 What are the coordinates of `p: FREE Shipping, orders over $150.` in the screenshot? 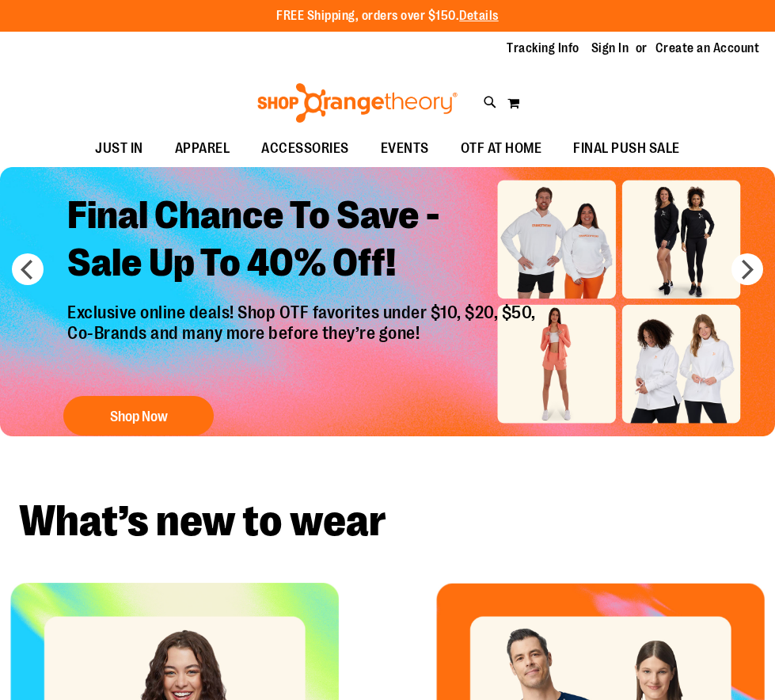 It's located at (388, 16).